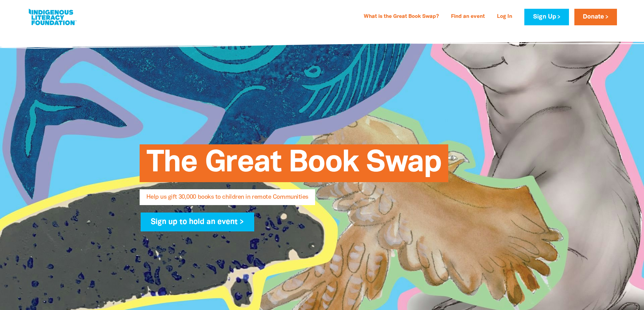 The width and height of the screenshot is (644, 310). I want to click on a: Log In, so click(504, 17).